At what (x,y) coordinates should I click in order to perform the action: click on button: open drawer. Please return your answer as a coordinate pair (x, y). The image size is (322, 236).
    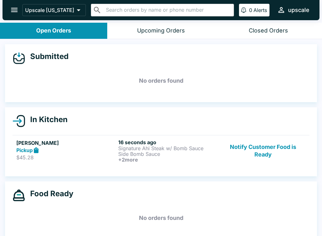
    Looking at the image, I should click on (14, 10).